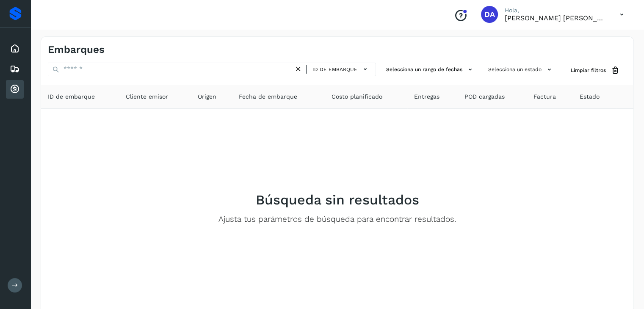 Image resolution: width=644 pixels, height=309 pixels. Describe the element at coordinates (268, 97) in the screenshot. I see `span: Fecha de embarque` at that location.